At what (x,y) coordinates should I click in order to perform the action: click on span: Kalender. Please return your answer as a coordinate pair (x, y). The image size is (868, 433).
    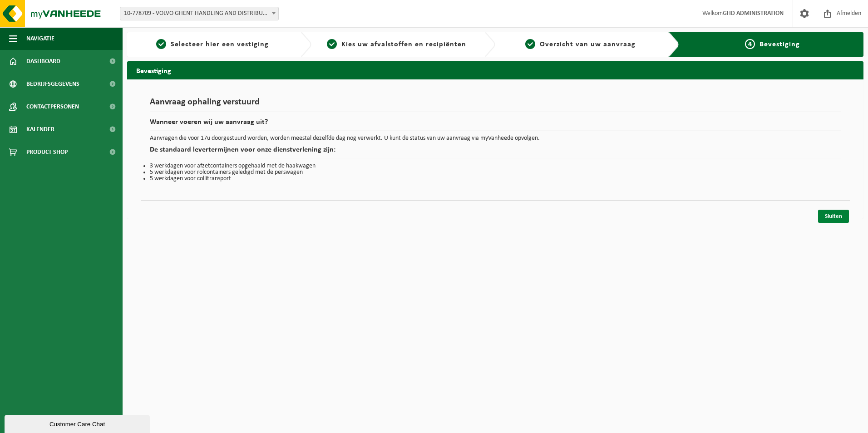
    Looking at the image, I should click on (41, 129).